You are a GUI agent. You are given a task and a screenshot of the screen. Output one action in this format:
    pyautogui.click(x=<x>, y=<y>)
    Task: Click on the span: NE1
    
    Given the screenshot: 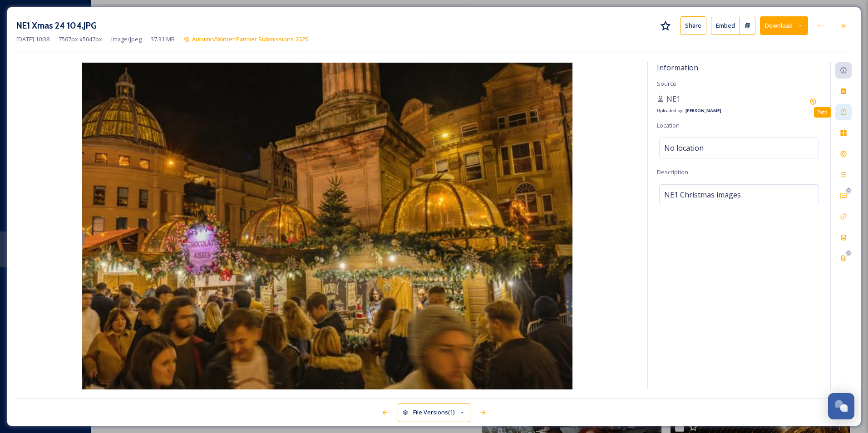 What is the action you would take?
    pyautogui.click(x=673, y=99)
    